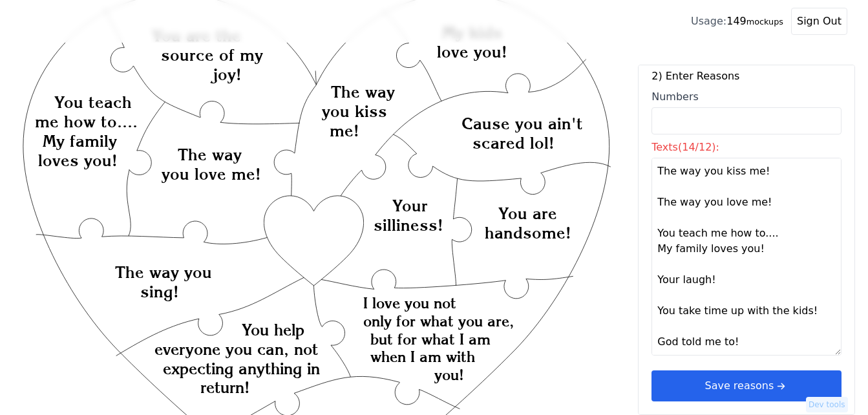 The image size is (868, 415). I want to click on text: joy!, so click(225, 74).